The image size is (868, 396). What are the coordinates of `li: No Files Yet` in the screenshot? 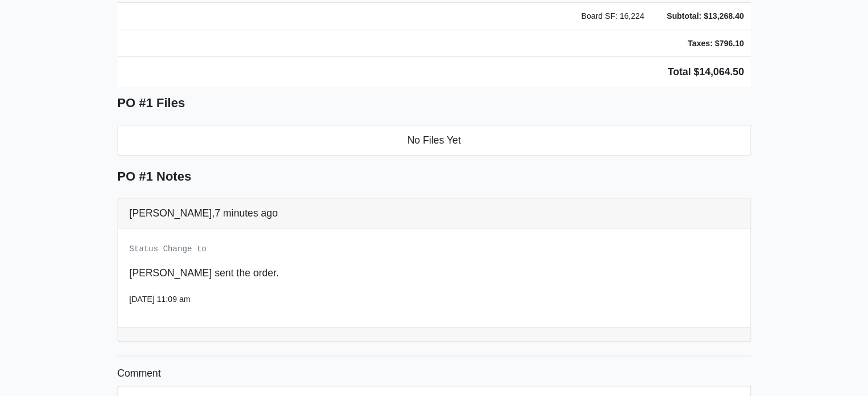 It's located at (434, 140).